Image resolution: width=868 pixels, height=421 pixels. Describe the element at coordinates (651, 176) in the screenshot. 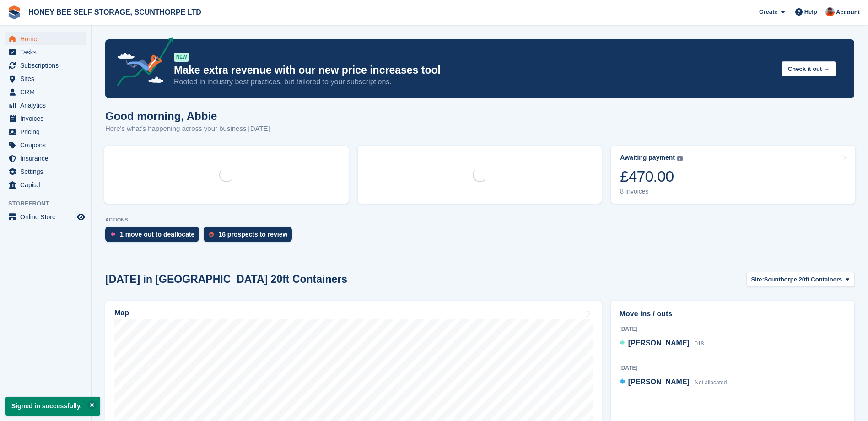

I see `div: £470.00` at that location.